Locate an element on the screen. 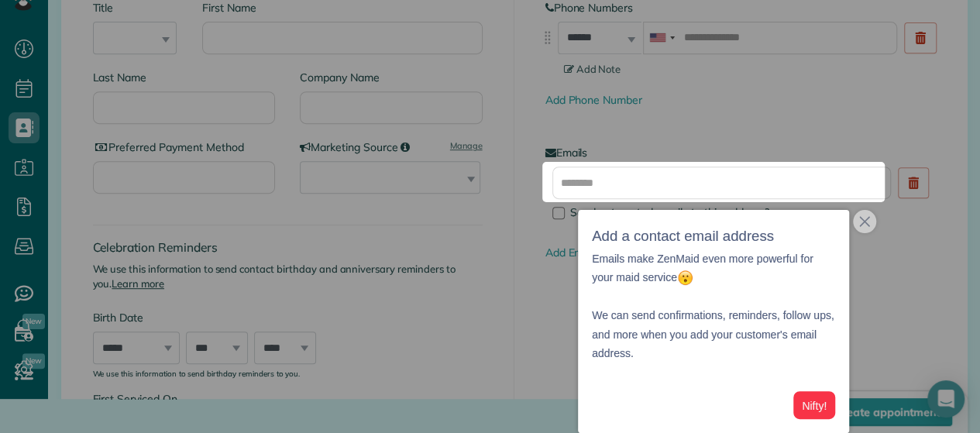 The height and width of the screenshot is (433, 980). img: :open_mouth: is located at coordinates (684, 277).